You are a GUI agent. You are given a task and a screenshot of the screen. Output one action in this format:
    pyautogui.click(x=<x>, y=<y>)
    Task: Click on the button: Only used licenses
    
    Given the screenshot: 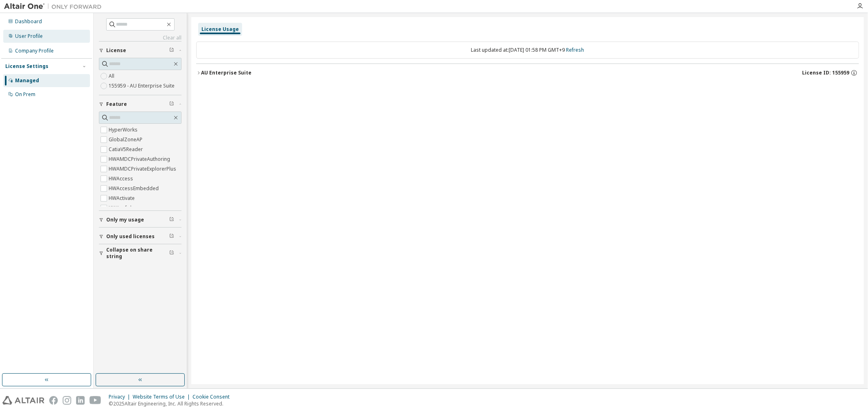 What is the action you would take?
    pyautogui.click(x=140, y=236)
    